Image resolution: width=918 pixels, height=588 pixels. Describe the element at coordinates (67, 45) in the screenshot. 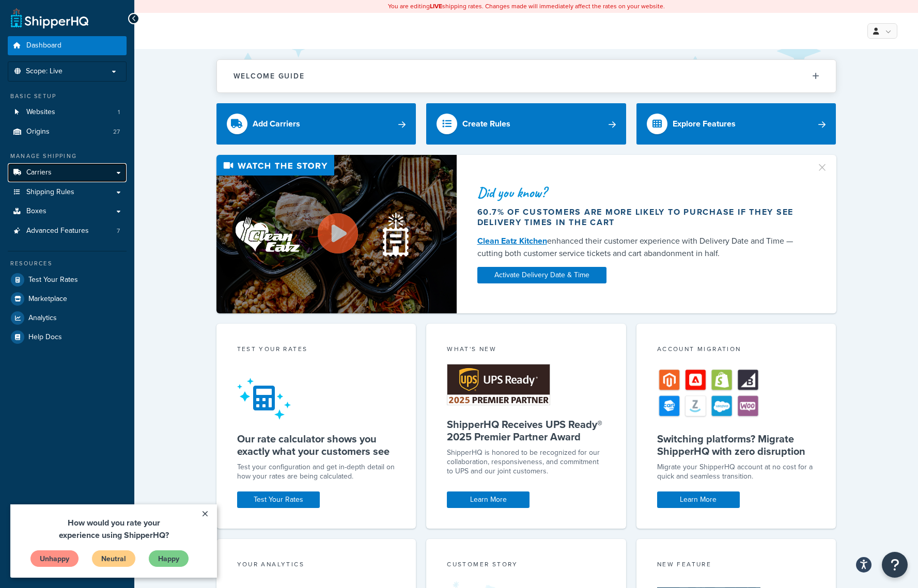

I see `li: Dashboard` at that location.